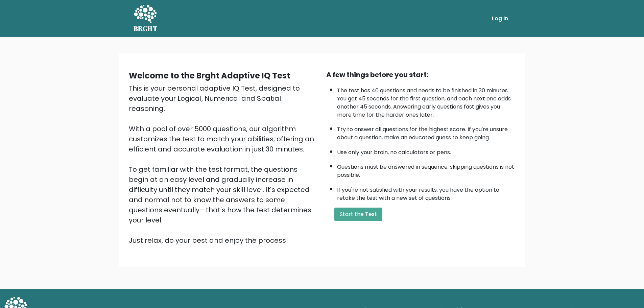 The image size is (644, 308). What do you see at coordinates (426, 101) in the screenshot?
I see `li: The test has 40 questions and needs to be finished in 30 minutes. You get 45 seconds for the firs...` at bounding box center [426, 101].